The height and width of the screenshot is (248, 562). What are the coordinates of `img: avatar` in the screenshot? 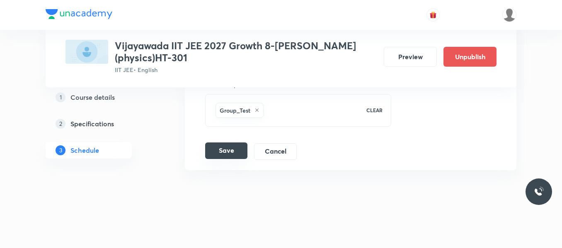 It's located at (433, 15).